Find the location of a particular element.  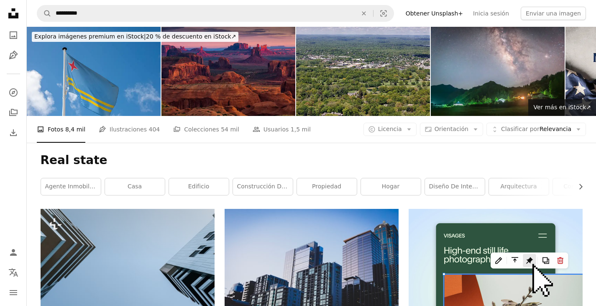

a: Explorar is located at coordinates (13, 92).